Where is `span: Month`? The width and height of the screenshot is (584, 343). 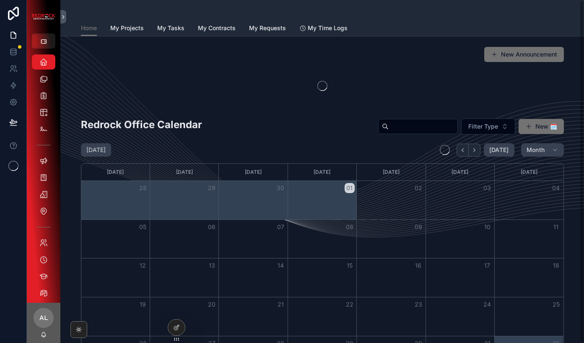 span: Month is located at coordinates (536, 150).